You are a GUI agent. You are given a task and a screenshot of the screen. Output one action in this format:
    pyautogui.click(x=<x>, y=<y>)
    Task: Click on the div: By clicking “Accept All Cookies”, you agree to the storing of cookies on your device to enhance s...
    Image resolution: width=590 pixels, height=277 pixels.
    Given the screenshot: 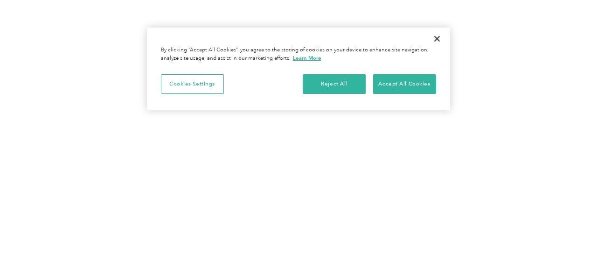 What is the action you would take?
    pyautogui.click(x=299, y=54)
    